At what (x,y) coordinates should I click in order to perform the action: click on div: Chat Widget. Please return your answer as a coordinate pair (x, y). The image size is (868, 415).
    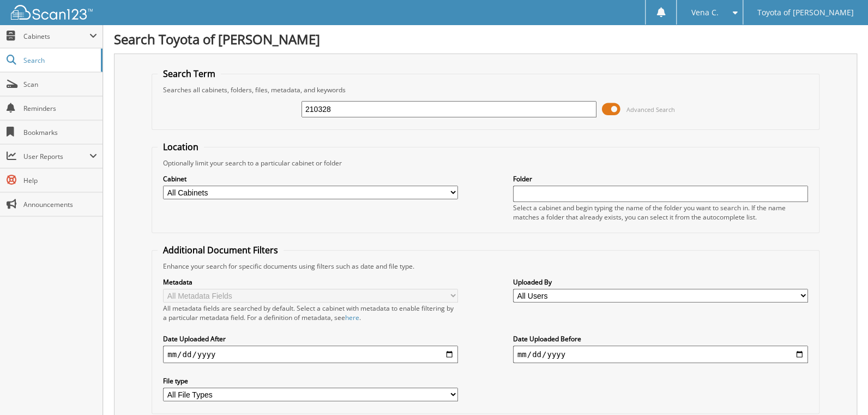
    Looking at the image, I should click on (841, 389).